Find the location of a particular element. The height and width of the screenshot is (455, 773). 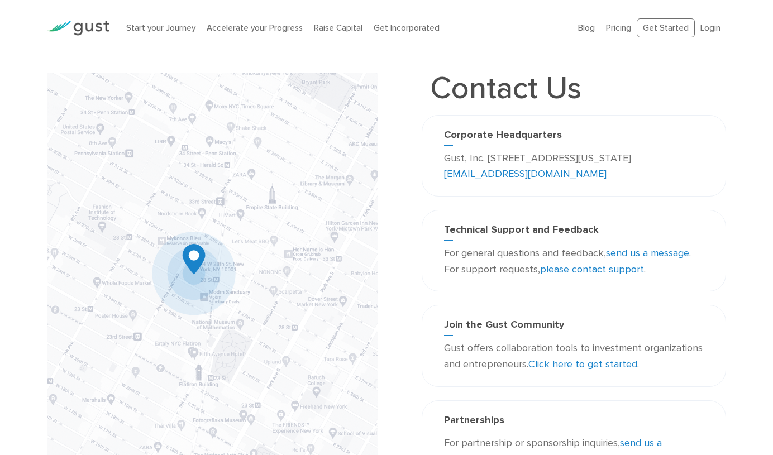

a: send us a message is located at coordinates (647, 253).